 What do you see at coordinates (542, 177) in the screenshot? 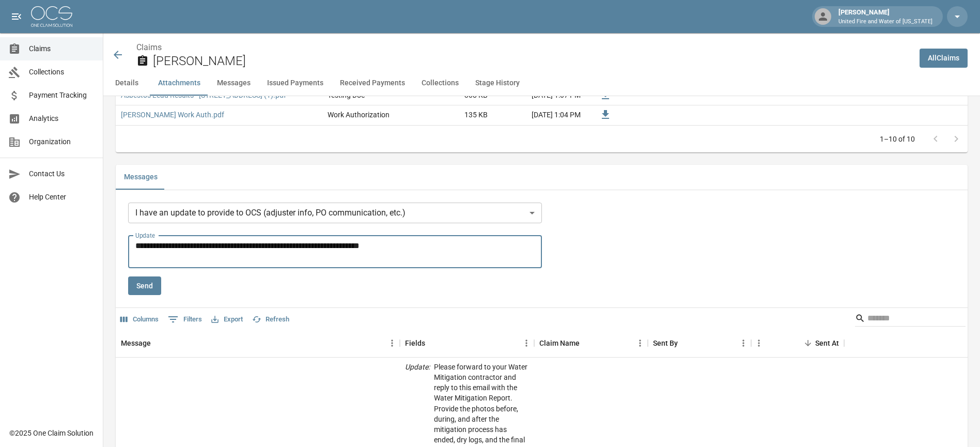
I see `div: related-list tabs` at bounding box center [542, 177].